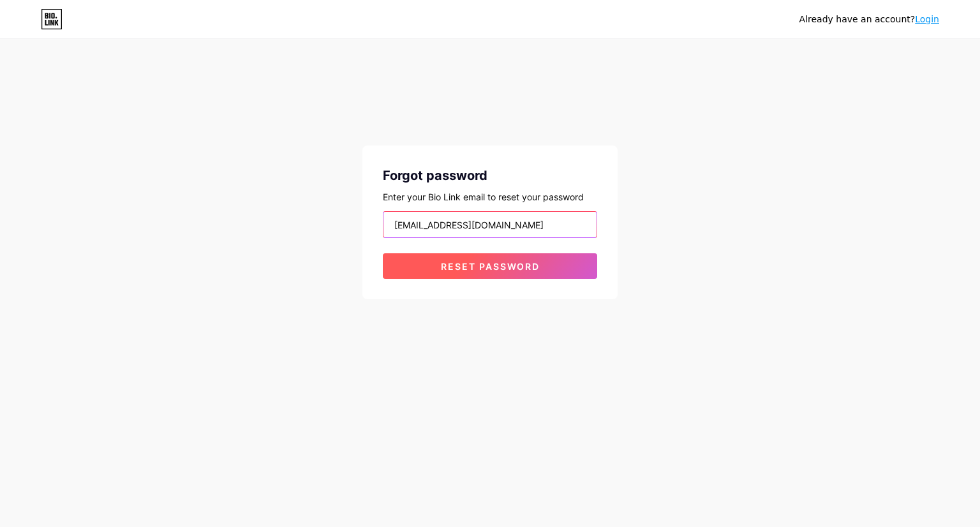 The height and width of the screenshot is (527, 980). Describe the element at coordinates (490, 196) in the screenshot. I see `div: Enter your Bio Link email to reset your password` at that location.